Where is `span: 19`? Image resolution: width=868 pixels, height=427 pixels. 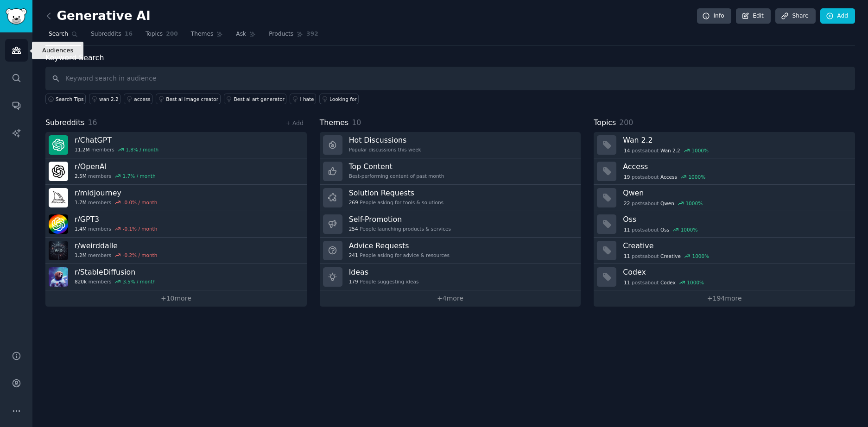 span: 19 is located at coordinates (626, 177).